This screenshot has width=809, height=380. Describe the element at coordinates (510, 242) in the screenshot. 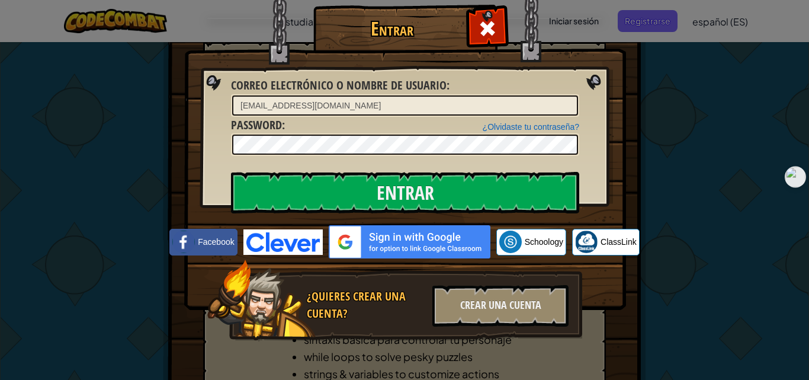

I see `img: schoology.png` at that location.